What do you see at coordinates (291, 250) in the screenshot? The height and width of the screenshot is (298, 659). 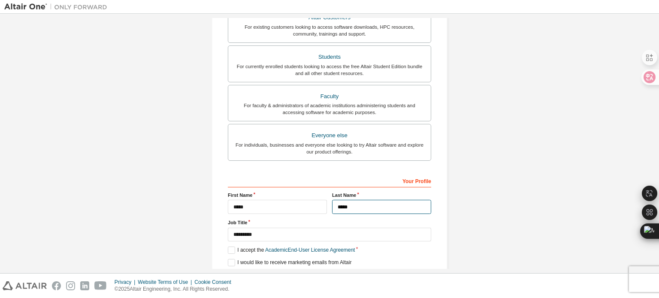 I see `label: I accept the` at bounding box center [291, 250].